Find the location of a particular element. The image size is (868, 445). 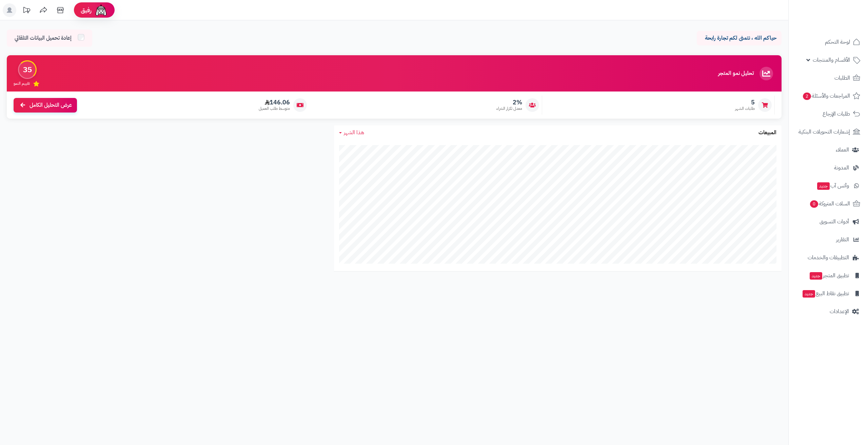

a: التطبيقات والخدمات is located at coordinates (829, 258).